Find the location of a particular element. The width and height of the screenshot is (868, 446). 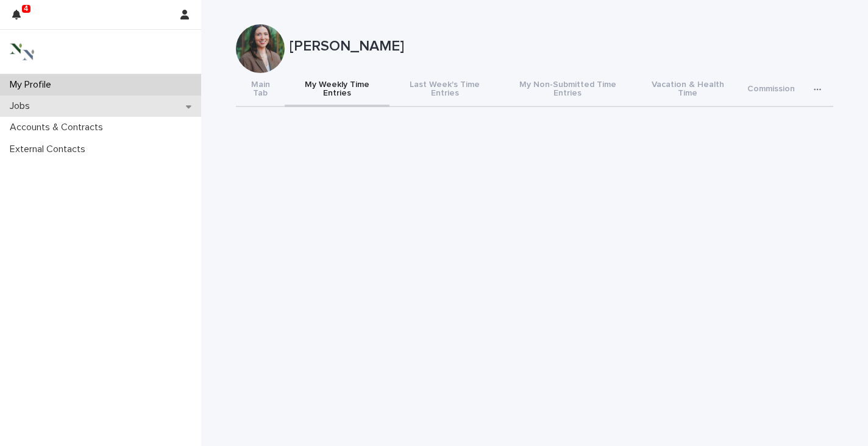

button: Last Week's Time Entries is located at coordinates (445, 90).